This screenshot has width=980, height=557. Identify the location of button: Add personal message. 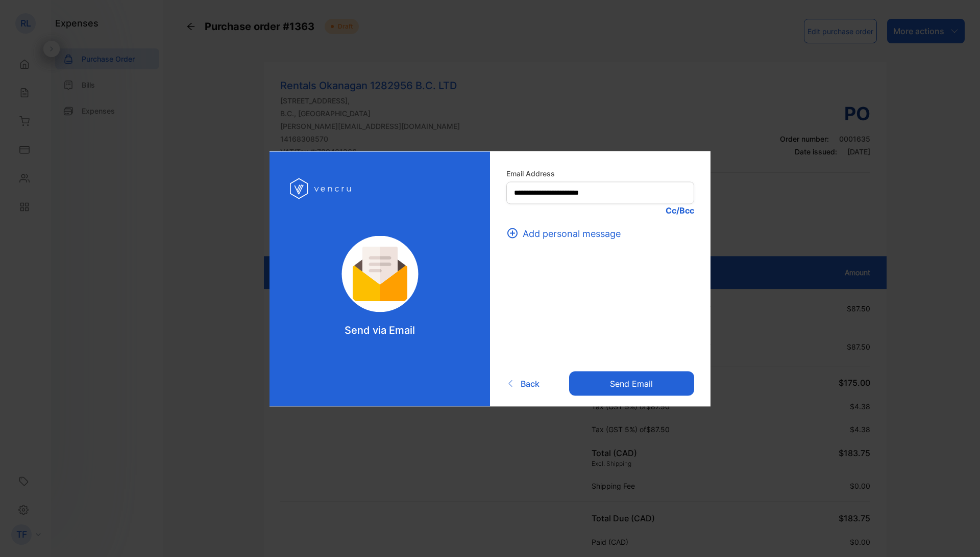
(567, 233).